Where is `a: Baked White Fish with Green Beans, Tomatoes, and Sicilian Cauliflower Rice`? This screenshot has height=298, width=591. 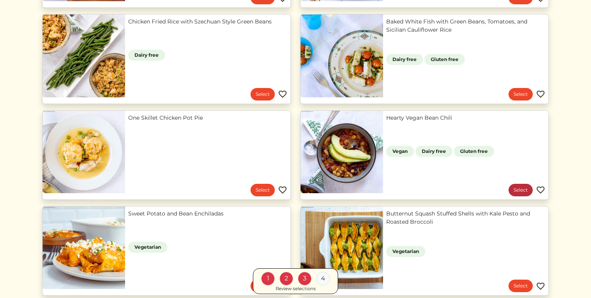 a: Baked White Fish with Green Beans, Tomatoes, and Sicilian Cauliflower Rice is located at coordinates (465, 26).